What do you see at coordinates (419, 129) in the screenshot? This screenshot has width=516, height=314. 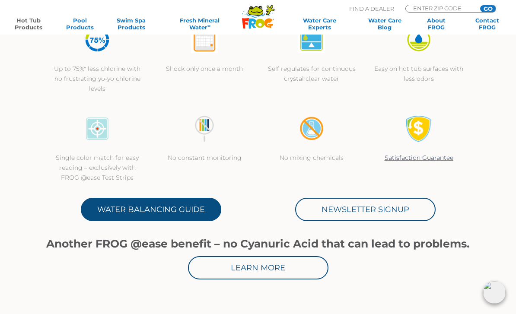 I see `img: Money-Back & Satisfaction Guarantee — FROG® Promise of Quality` at bounding box center [419, 129].